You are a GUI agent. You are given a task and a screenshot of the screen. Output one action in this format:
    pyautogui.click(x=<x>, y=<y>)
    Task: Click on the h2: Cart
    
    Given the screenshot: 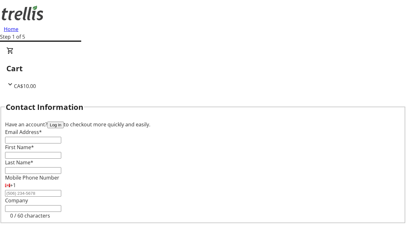 What is the action you would take?
    pyautogui.click(x=203, y=68)
    